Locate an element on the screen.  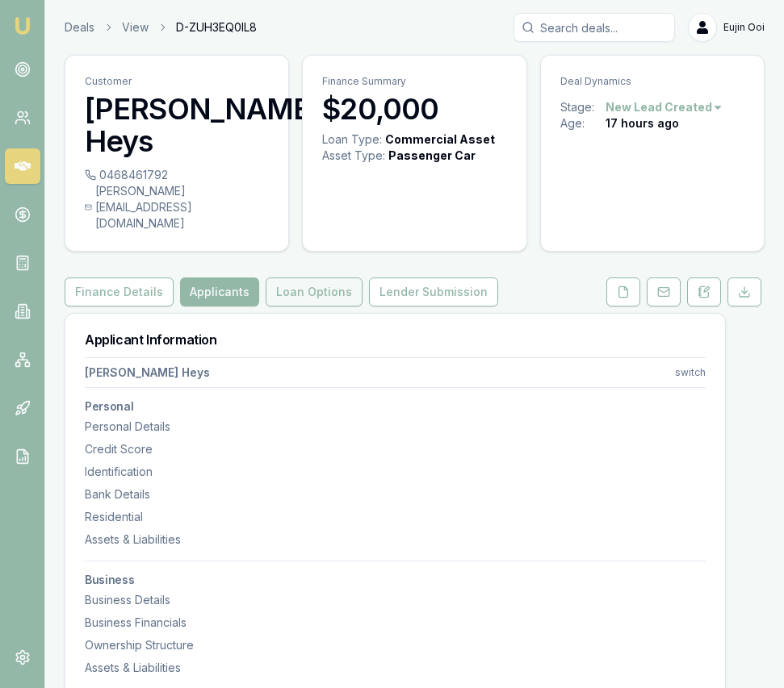
div: Passenger Car is located at coordinates (432, 156).